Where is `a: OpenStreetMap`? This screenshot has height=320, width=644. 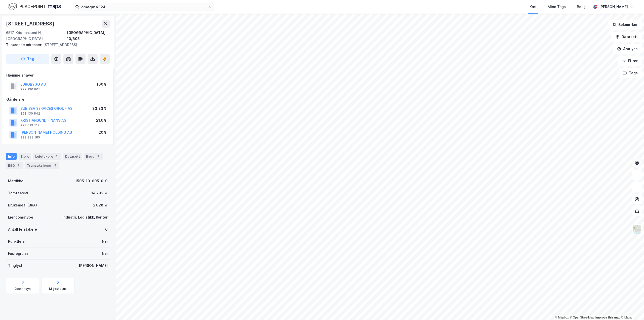
a: OpenStreetMap is located at coordinates (582, 317).